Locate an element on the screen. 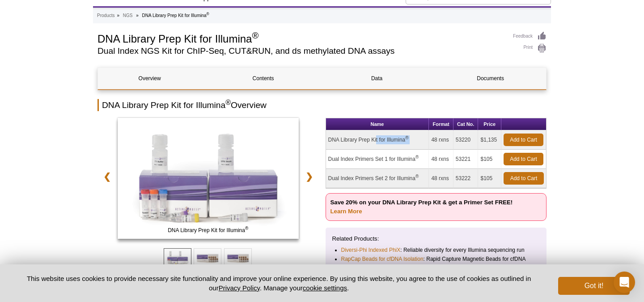  td: Dual Index Primers Set 1 for Illumina is located at coordinates (377, 159).